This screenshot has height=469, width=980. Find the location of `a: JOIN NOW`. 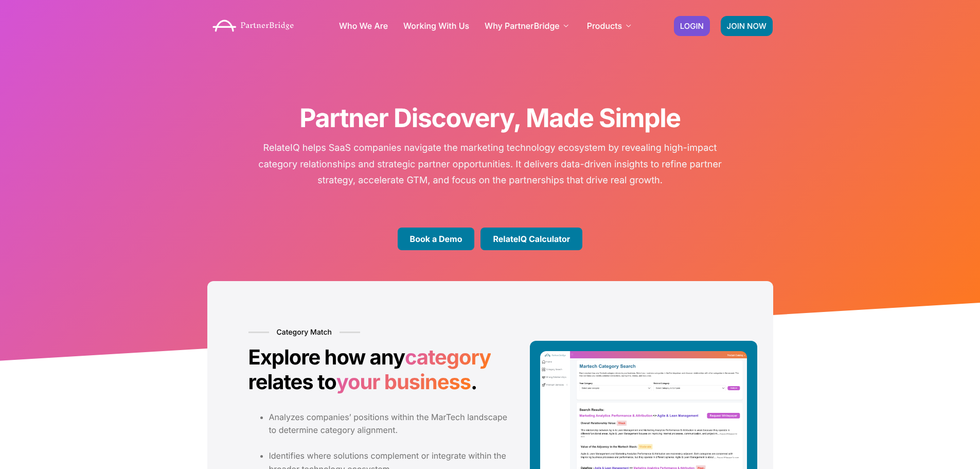

a: JOIN NOW is located at coordinates (746, 26).